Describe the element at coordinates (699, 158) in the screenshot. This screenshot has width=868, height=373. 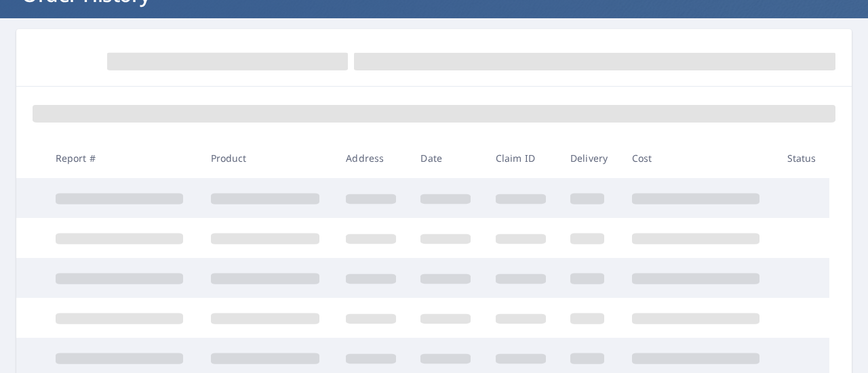
I see `th: Cost` at that location.